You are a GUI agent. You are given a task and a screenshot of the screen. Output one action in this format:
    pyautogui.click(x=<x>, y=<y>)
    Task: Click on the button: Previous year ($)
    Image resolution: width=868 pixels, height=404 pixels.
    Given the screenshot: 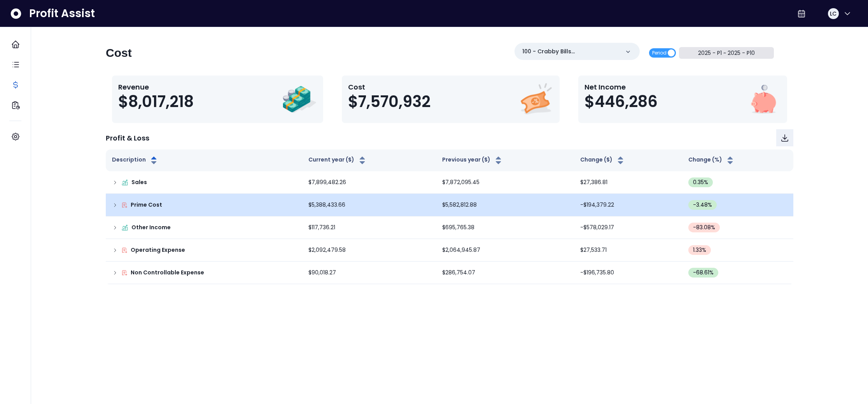 What is the action you would take?
    pyautogui.click(x=473, y=161)
    